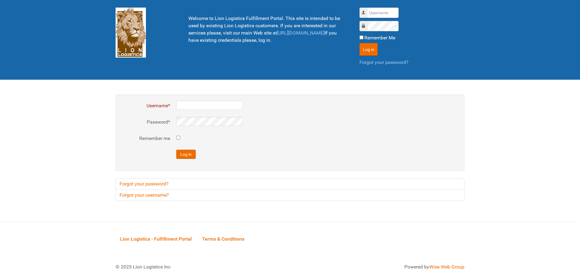 The width and height of the screenshot is (580, 280). Describe the element at coordinates (447, 267) in the screenshot. I see `a: Wise Web Group` at that location.